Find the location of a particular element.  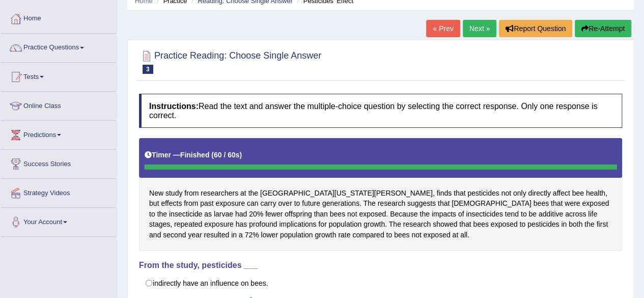

h5: Timer — is located at coordinates (193, 155).